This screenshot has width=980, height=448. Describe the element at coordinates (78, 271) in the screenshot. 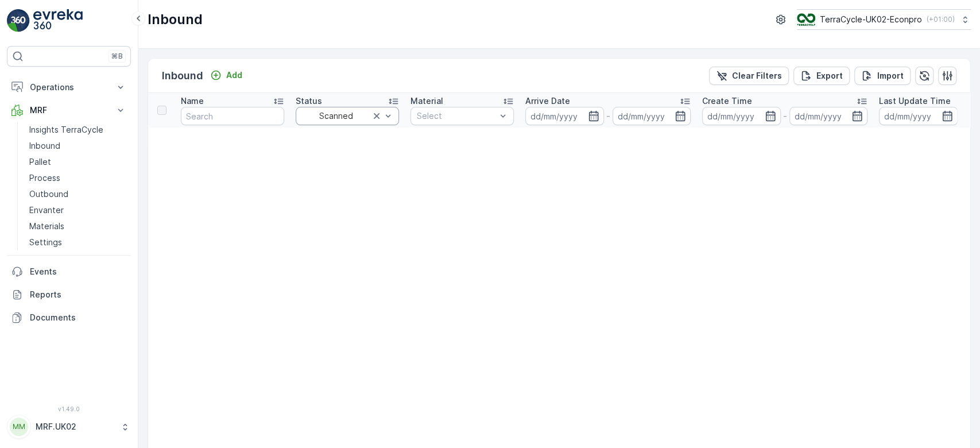

I see `p: Events` at that location.